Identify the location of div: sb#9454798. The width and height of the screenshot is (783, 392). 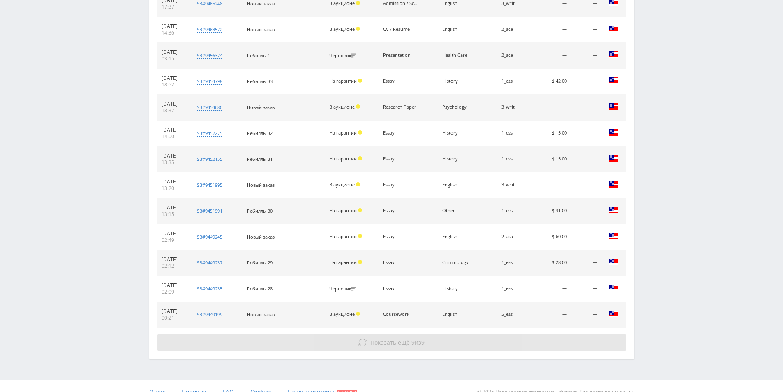
(210, 81).